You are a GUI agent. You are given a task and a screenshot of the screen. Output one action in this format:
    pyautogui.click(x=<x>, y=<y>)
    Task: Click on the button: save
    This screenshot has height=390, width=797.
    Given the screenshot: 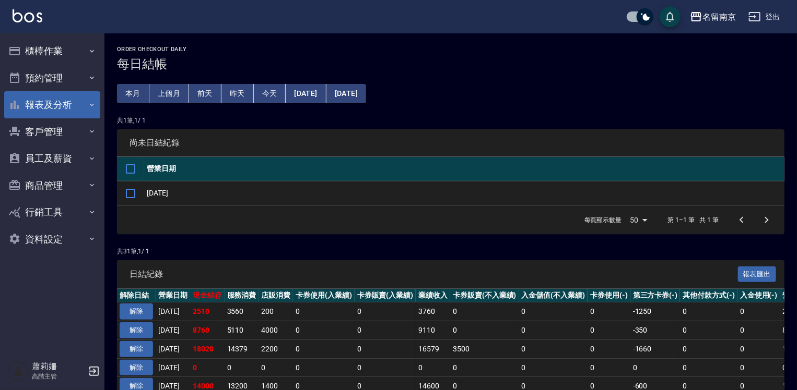 What is the action you would take?
    pyautogui.click(x=670, y=17)
    